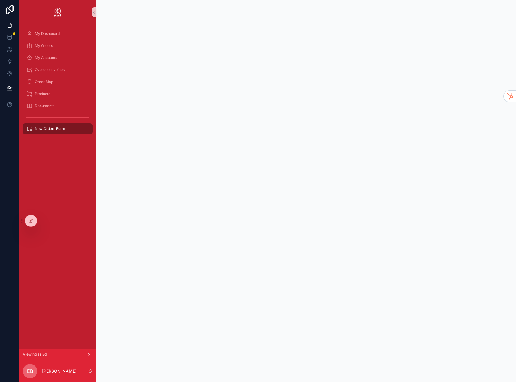  I want to click on a: Overdue Invoices, so click(58, 70).